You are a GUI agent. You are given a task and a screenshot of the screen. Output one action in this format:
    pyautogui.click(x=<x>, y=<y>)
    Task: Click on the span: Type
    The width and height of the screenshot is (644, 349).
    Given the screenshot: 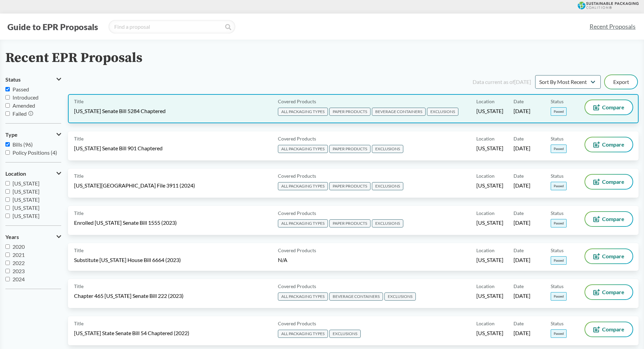 What is the action you would take?
    pyautogui.click(x=12, y=135)
    